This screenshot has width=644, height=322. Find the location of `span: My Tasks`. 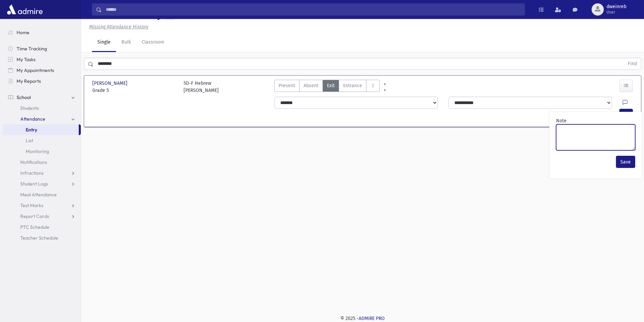

span: My Tasks is located at coordinates (26, 59).